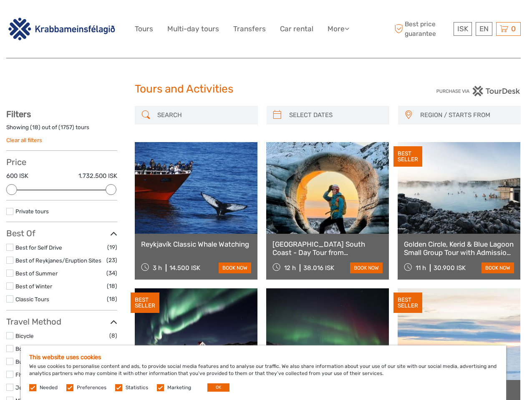 Image resolution: width=527 pixels, height=400 pixels. I want to click on button: REGION / STARTS FROM, so click(466, 115).